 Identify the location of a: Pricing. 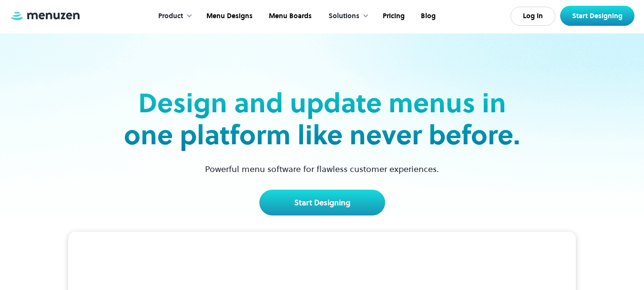
(393, 17).